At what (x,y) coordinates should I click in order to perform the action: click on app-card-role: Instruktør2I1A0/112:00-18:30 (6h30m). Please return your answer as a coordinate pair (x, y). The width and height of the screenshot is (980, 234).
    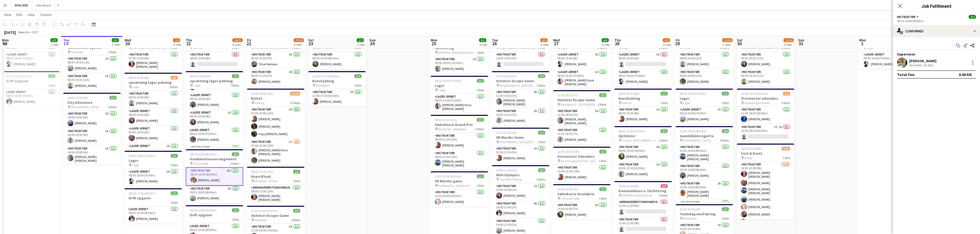
    Looking at the image, I should click on (765, 133).